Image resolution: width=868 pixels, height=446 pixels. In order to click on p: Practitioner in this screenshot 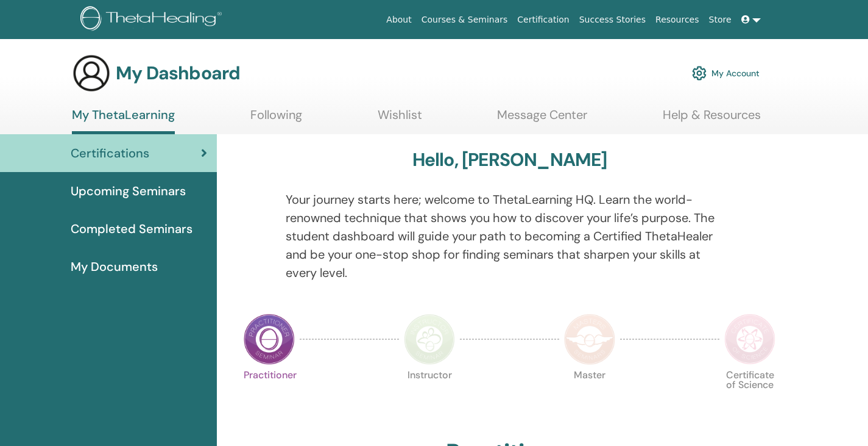, I will do `click(269, 396)`.